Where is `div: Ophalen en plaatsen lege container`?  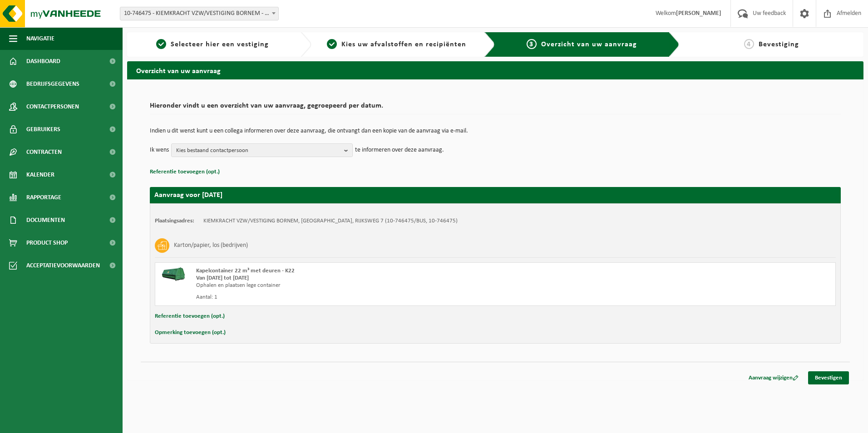
div: Ophalen en plaatsen lege container is located at coordinates (364, 286).